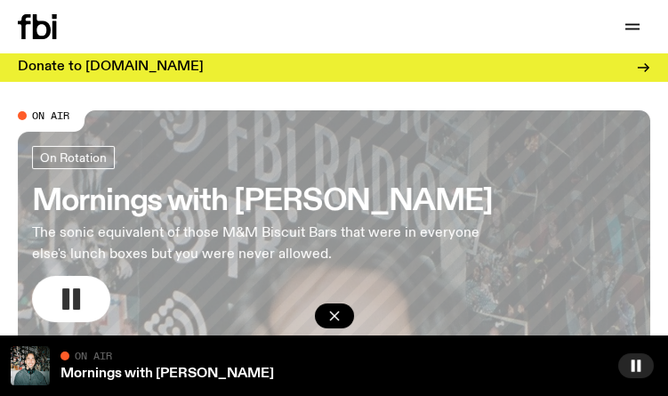  Describe the element at coordinates (73, 157) in the screenshot. I see `a: On Rotation` at that location.